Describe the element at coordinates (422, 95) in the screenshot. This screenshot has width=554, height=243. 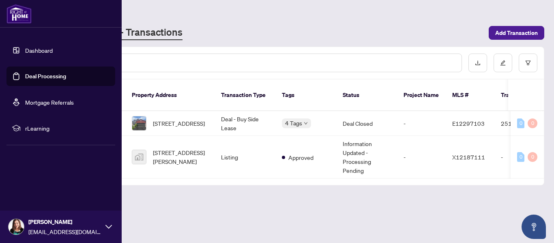
I see `th: Project Name` at that location.